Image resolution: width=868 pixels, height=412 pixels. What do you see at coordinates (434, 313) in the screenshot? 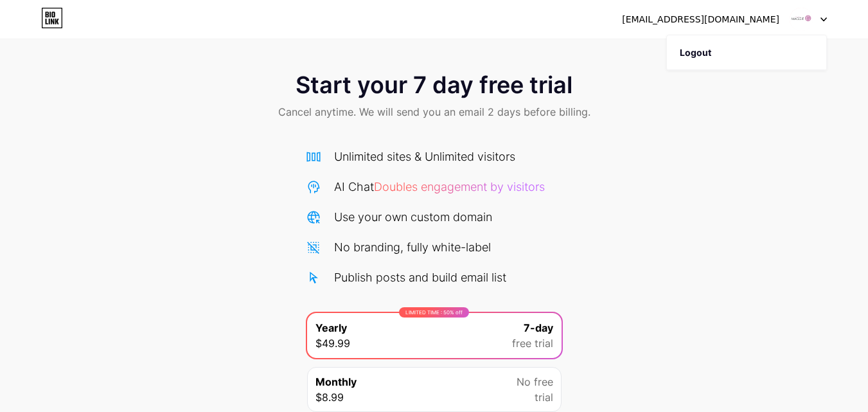
I see `div: LIMITED TIME : 50% off` at bounding box center [434, 313].